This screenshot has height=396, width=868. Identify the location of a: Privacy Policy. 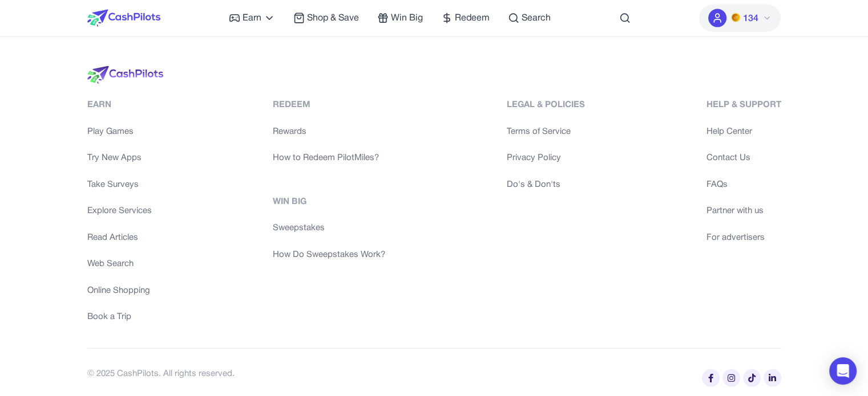
(546, 158).